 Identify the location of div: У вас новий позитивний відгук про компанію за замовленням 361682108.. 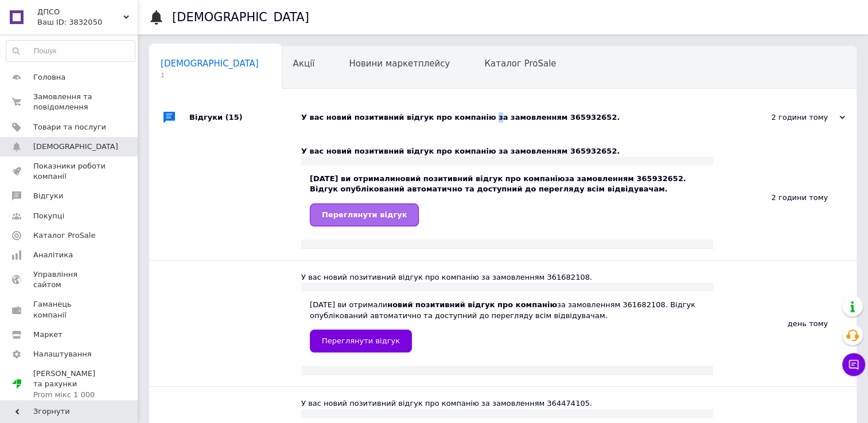
(507, 277).